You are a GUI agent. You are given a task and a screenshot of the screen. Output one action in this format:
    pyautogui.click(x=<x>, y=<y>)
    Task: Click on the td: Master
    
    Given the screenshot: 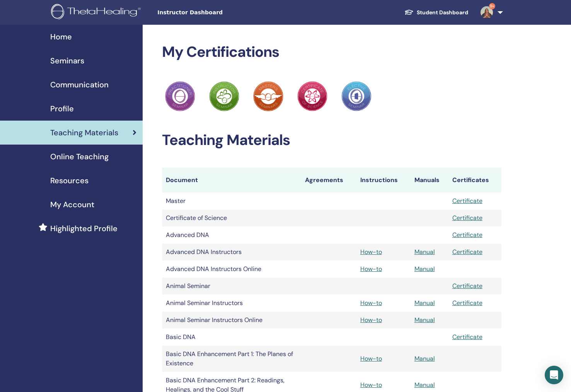 What is the action you would take?
    pyautogui.click(x=231, y=201)
    